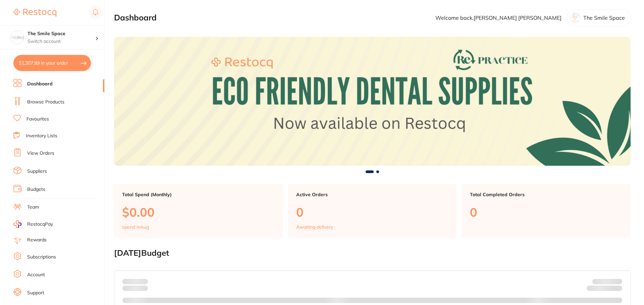 The image size is (644, 305). I want to click on img: The Smile Space, so click(17, 38).